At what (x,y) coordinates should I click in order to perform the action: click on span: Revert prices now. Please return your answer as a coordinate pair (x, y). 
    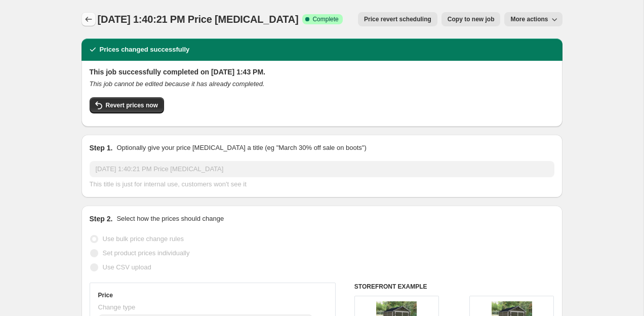
    Looking at the image, I should click on (132, 105).